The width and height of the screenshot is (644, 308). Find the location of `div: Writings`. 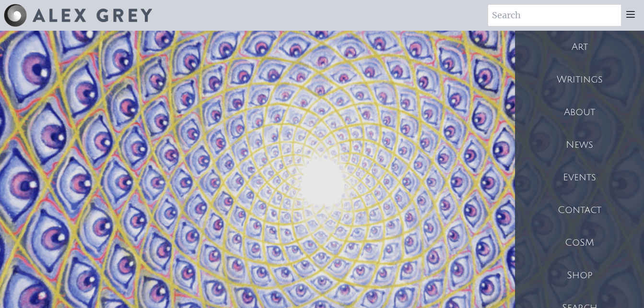

div: Writings is located at coordinates (579, 80).